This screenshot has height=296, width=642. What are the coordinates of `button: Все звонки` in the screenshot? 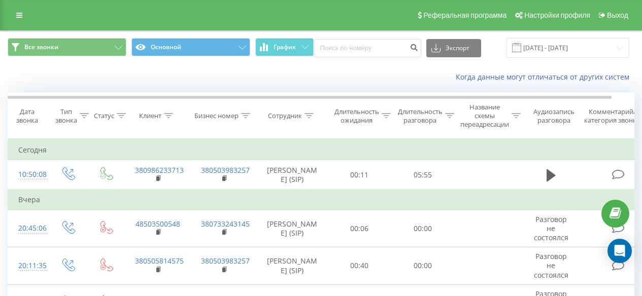 It's located at (67, 47).